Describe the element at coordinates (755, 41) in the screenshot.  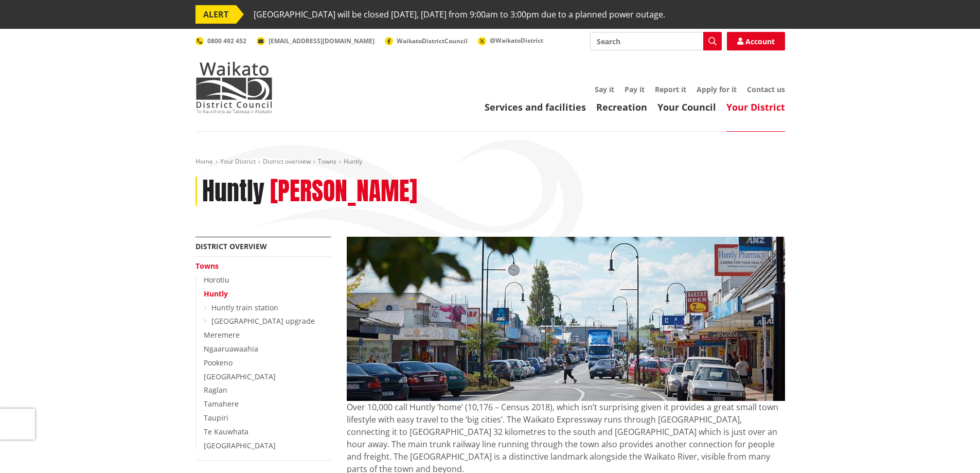
I see `a: Account` at that location.